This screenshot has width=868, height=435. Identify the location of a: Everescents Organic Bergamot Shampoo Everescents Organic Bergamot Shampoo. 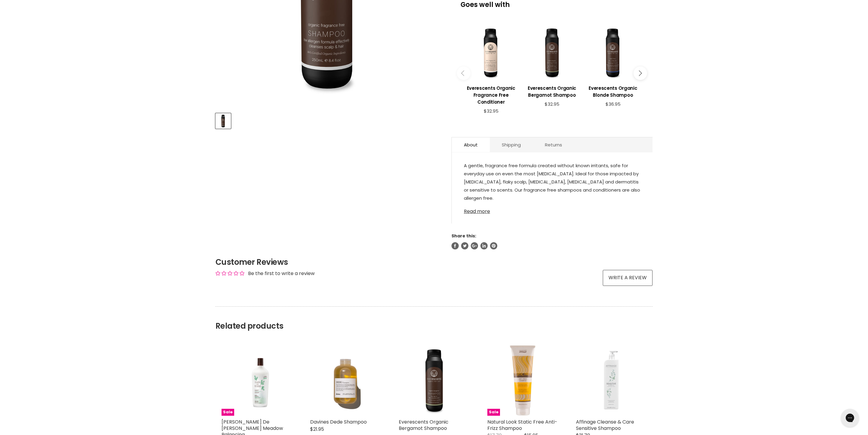
(434, 381).